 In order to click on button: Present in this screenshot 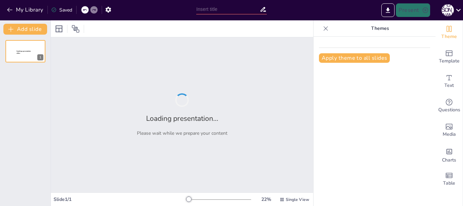, I will do `click(413, 10)`.